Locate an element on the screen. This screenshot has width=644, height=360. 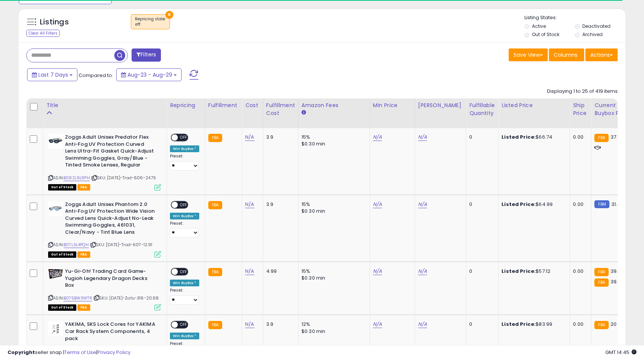
div: Amazon Fees is located at coordinates (334, 105).